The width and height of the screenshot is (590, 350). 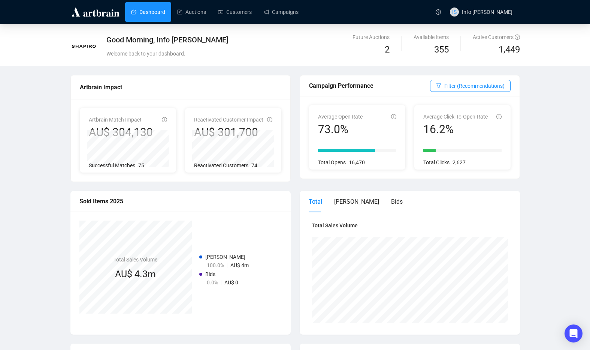 What do you see at coordinates (235, 12) in the screenshot?
I see `a: Customers` at bounding box center [235, 12].